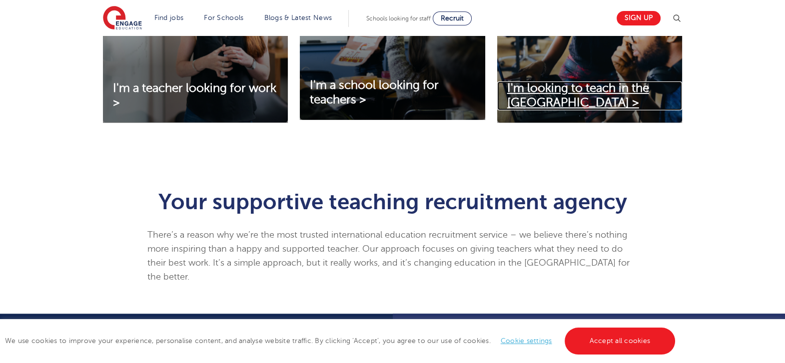 Image resolution: width=785 pixels, height=363 pixels. I want to click on a: Cookie settings, so click(526, 341).